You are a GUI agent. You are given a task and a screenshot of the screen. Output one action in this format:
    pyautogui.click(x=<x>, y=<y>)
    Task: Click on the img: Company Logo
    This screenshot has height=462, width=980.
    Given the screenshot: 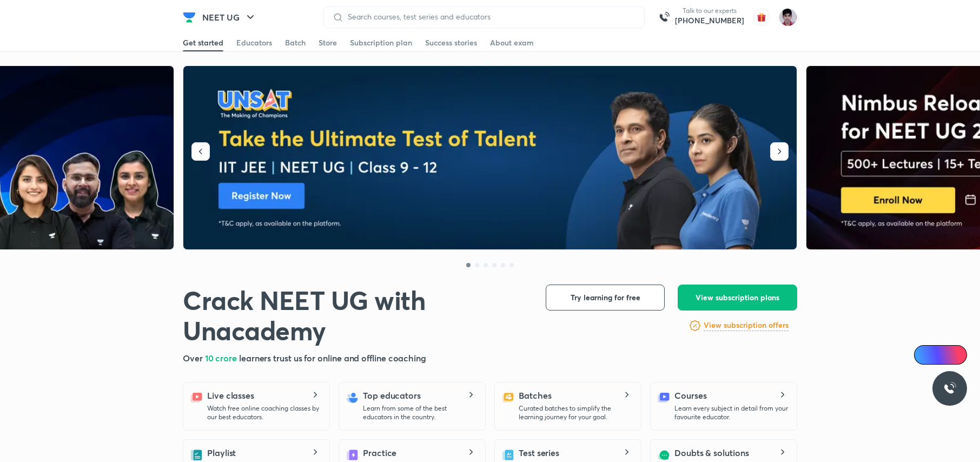 What is the action you would take?
    pyautogui.click(x=189, y=17)
    